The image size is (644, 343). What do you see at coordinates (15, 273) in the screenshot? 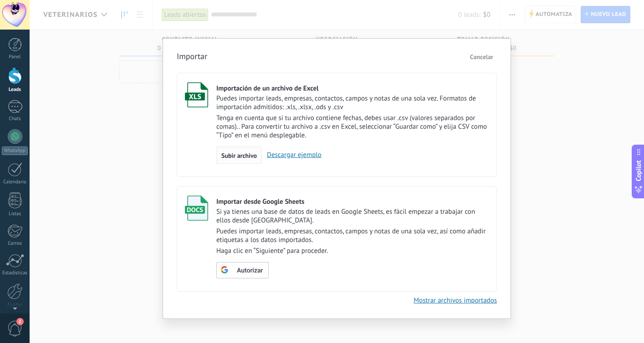
I see `div: Estadísticas` at bounding box center [15, 273].